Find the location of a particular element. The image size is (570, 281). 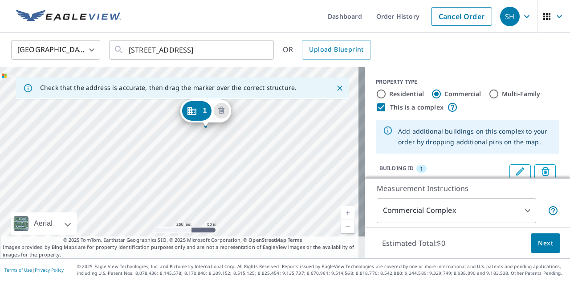

a: Terms is located at coordinates (295, 239).